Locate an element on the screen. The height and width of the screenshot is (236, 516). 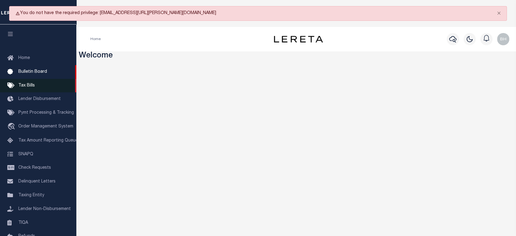
span: Order Management System is located at coordinates (46, 127).